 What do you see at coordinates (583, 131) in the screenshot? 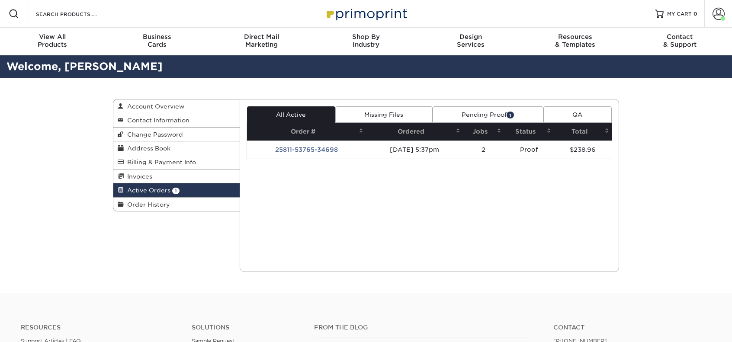
I see `th: Total` at bounding box center [583, 131].